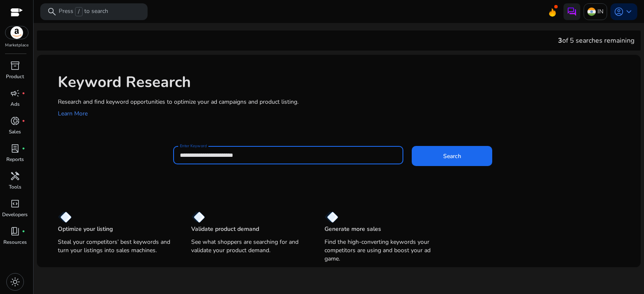 The image size is (644, 294). I want to click on span: account_circle, so click(619, 11).